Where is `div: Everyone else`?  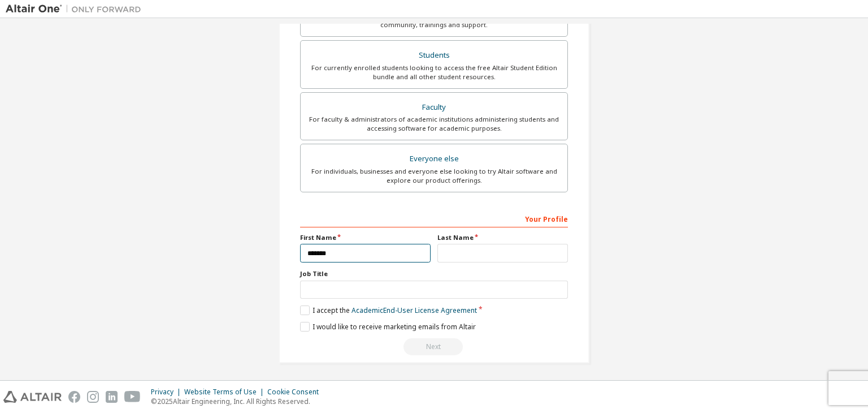
div: Everyone else is located at coordinates (434, 159).